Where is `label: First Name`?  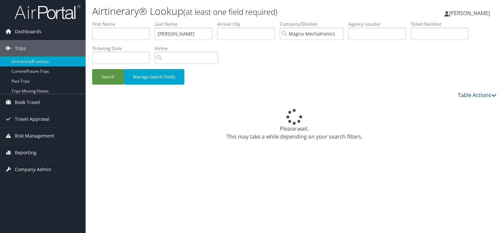
label: First Name is located at coordinates (123, 24).